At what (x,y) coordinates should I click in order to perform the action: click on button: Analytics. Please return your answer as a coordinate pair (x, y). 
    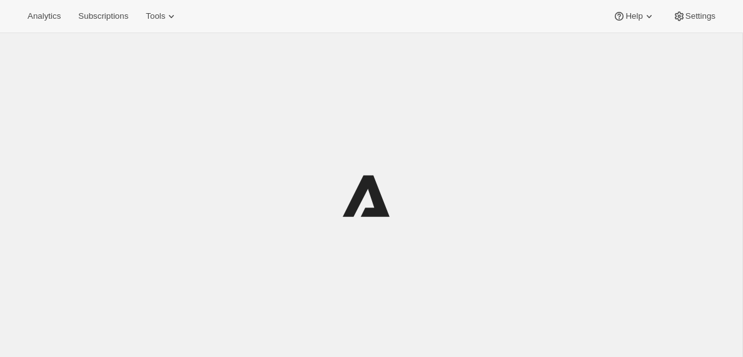
    Looking at the image, I should click on (44, 16).